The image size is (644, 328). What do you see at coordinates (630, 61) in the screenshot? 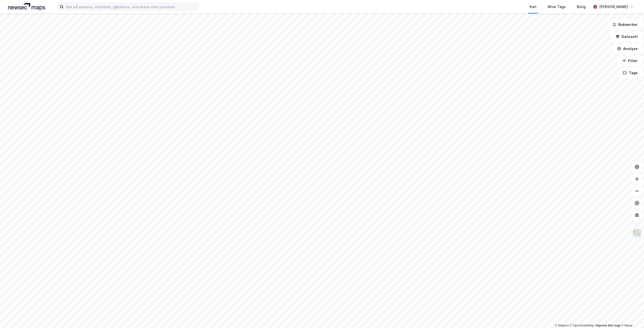
I see `button: Filter` at bounding box center [630, 61].